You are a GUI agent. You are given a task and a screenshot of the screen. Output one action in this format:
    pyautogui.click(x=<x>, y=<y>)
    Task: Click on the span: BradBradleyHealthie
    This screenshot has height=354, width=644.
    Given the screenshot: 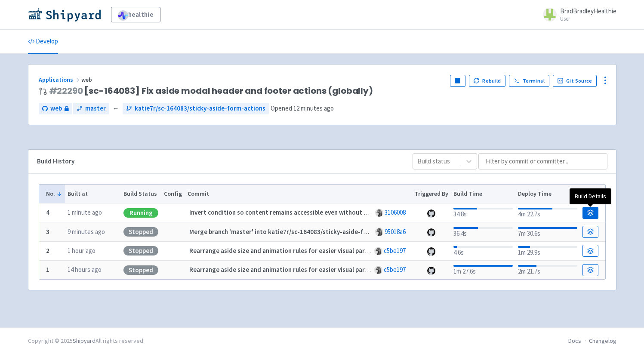 What is the action you would take?
    pyautogui.click(x=588, y=11)
    